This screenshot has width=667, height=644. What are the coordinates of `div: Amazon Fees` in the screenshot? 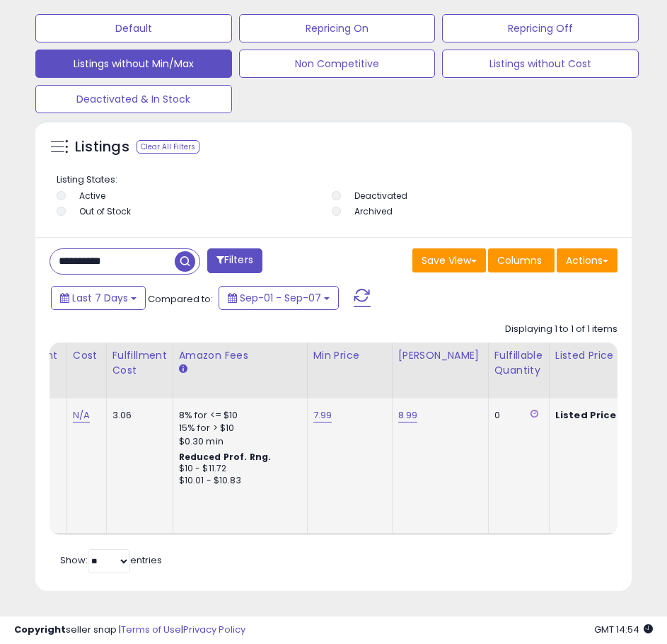 It's located at (240, 355).